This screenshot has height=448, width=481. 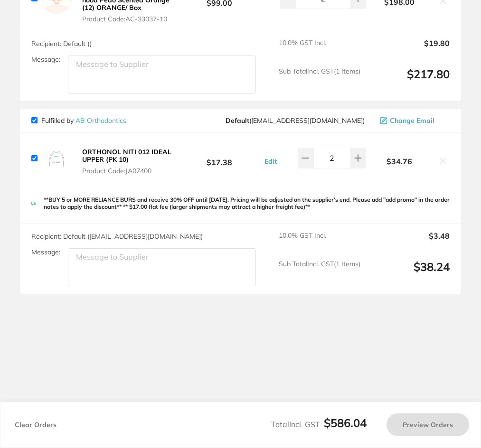 What do you see at coordinates (400, 161) in the screenshot?
I see `b: $34.76` at bounding box center [400, 161].